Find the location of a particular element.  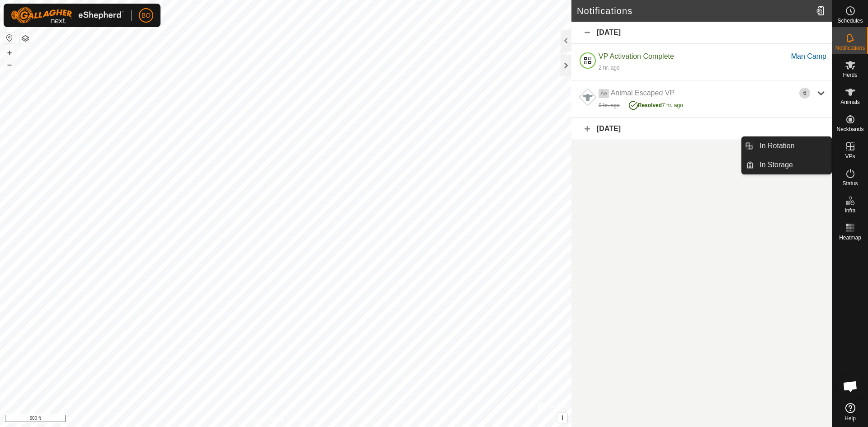

span: Ae is located at coordinates (604, 94).